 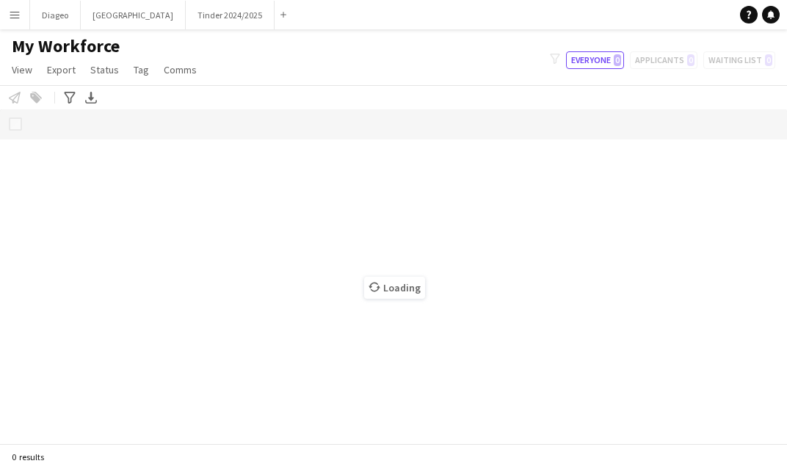 What do you see at coordinates (617, 60) in the screenshot?
I see `span: 0` at bounding box center [617, 60].